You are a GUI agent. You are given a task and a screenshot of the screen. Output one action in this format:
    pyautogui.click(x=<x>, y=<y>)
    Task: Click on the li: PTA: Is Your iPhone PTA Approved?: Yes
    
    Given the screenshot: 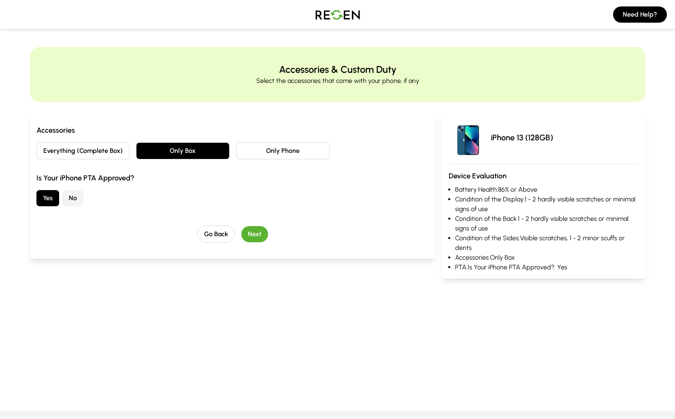 What is the action you would take?
    pyautogui.click(x=547, y=268)
    